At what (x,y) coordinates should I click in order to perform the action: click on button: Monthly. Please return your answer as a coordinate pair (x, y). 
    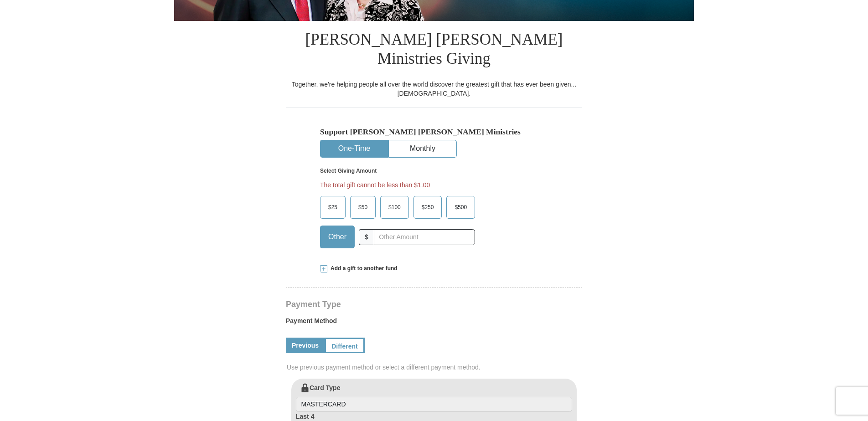
    Looking at the image, I should click on (422, 149).